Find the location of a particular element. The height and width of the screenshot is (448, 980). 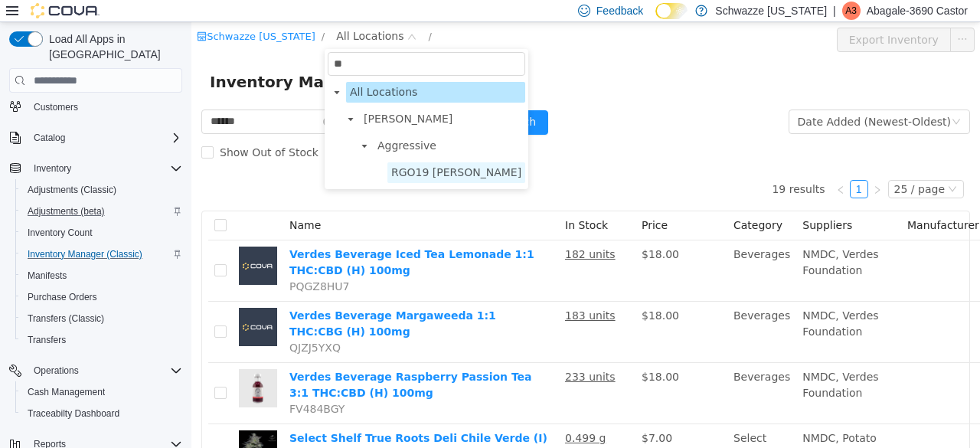

img: Verdes Beverage Margaweeda 1:1 THC:CBG (H) 100mg placeholder is located at coordinates (67, 304).